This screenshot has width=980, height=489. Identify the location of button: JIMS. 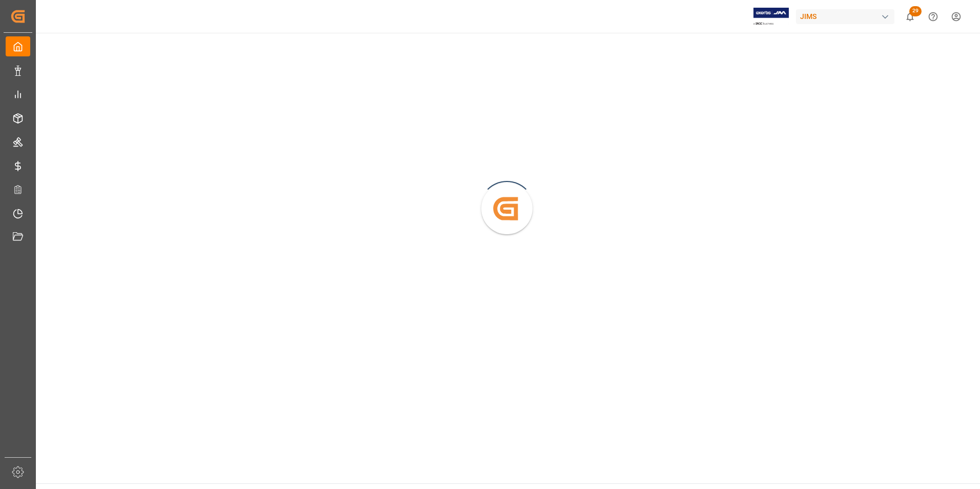
(847, 16).